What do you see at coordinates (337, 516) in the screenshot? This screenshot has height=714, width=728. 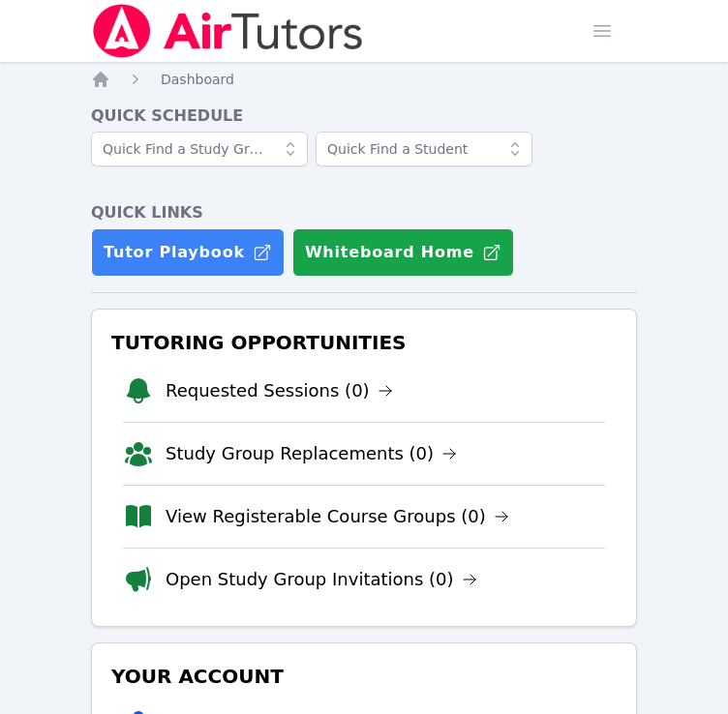 I see `a: View Registerable Course Groups (0)` at bounding box center [337, 516].